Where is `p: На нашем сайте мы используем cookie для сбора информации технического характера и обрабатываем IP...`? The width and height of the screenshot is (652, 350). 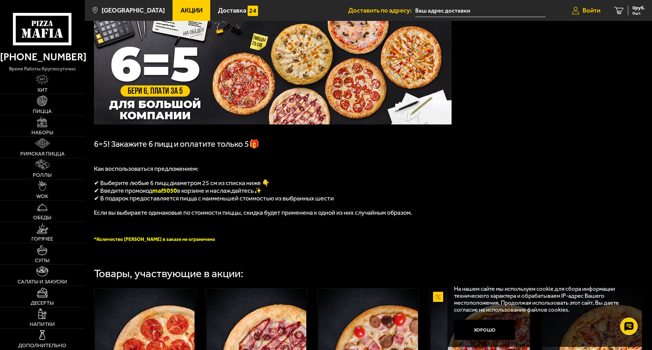 p: На нашем сайте мы используем cookie для сбора информации технического характера и обрабатываем IP... is located at coordinates (542, 300).